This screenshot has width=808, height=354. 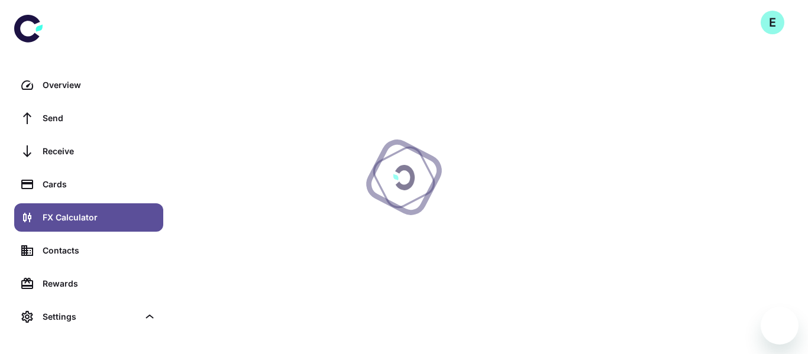 I want to click on a: Contacts, so click(x=89, y=251).